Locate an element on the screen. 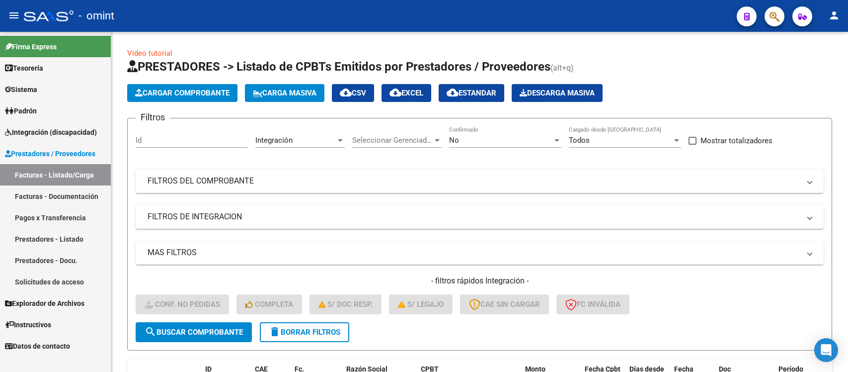 This screenshot has height=372, width=848. div: Open Intercom Messenger is located at coordinates (826, 350).